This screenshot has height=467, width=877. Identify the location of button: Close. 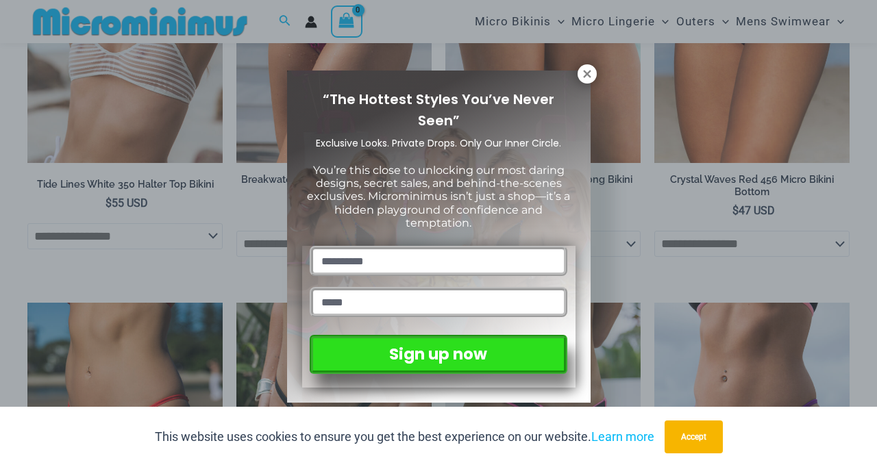
(587, 74).